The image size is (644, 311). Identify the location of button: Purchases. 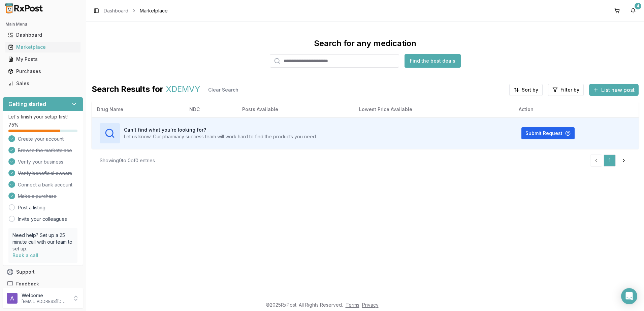
(43, 72).